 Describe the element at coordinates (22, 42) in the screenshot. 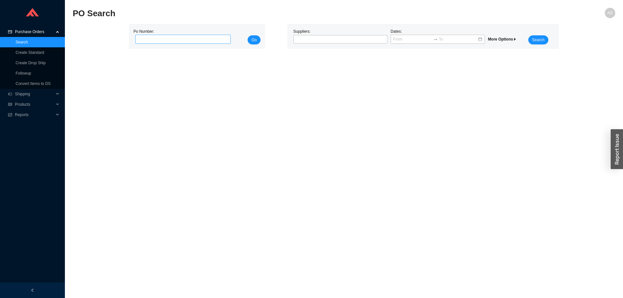

I see `a: Search` at that location.